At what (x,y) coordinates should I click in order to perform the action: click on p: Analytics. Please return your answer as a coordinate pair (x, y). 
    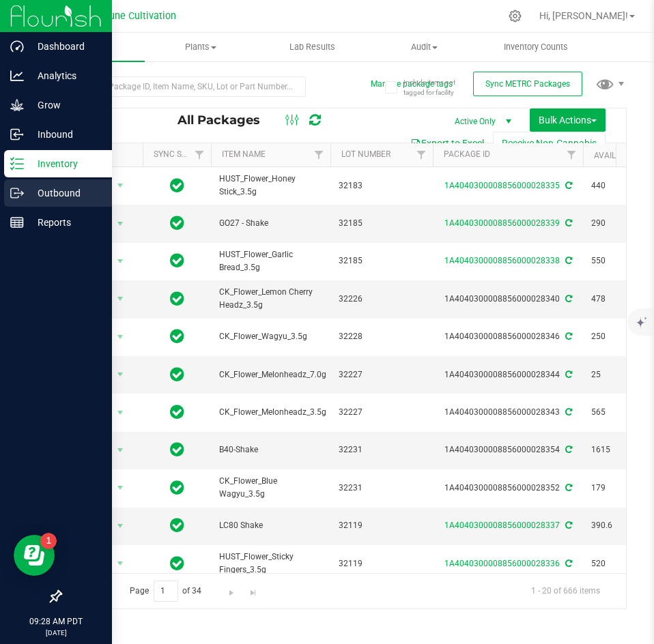
    Looking at the image, I should click on (65, 76).